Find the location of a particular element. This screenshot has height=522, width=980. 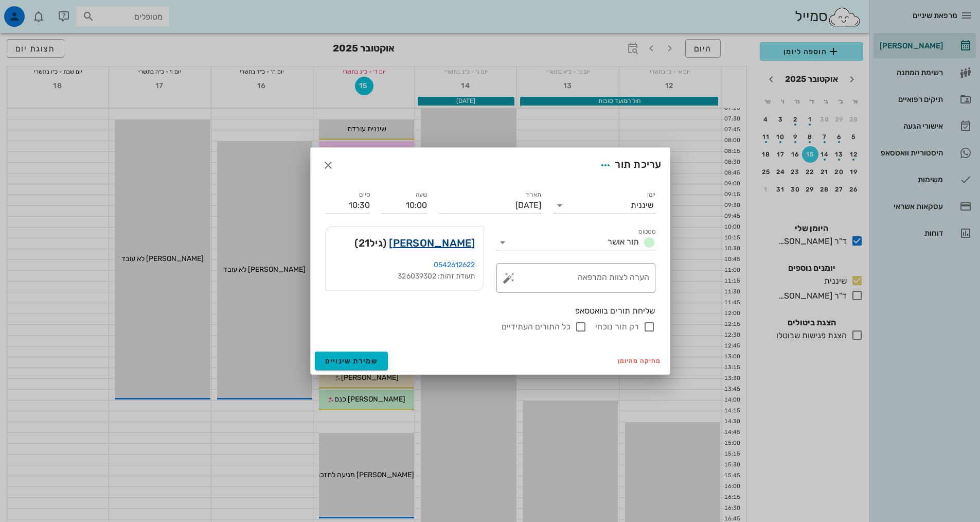

label: רק תור נוכחי is located at coordinates (617, 327).